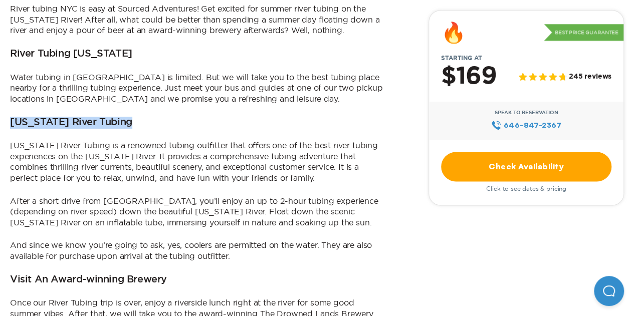 This screenshot has width=634, height=316. Describe the element at coordinates (197, 20) in the screenshot. I see `p: River tubing NYC is easy at Sourced Adventures! Get excited for summer river tubing on the [US_ST...` at that location.